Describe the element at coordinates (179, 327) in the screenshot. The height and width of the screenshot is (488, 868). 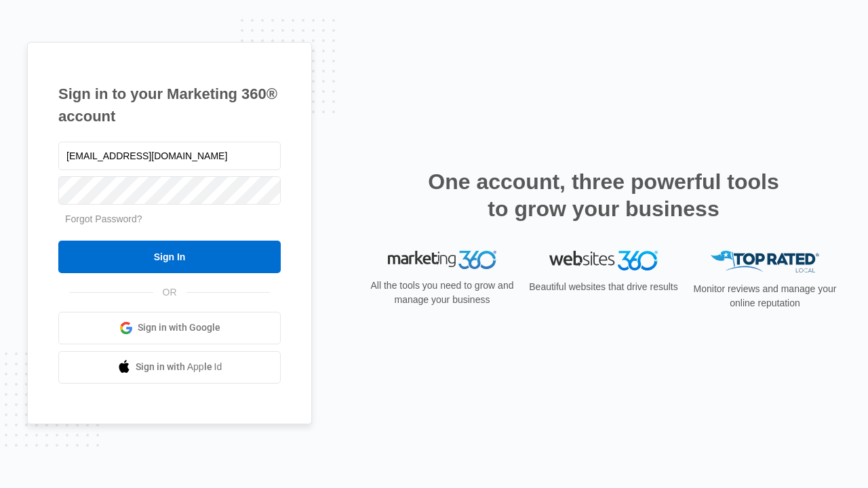
I see `span: Sign in with Google` at that location.